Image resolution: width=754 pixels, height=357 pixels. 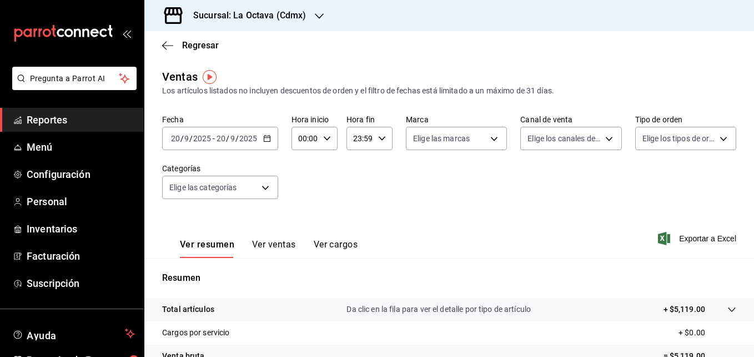 I want to click on span: Regresar, so click(x=200, y=45).